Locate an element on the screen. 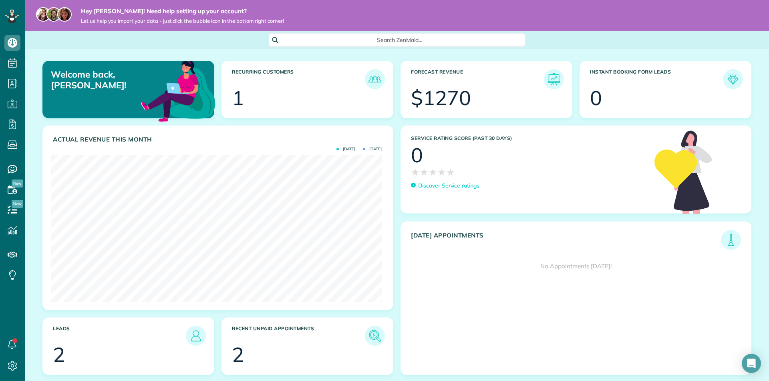  img: maria-72a9807cf96188c08ef61303f053569d2e2a8a1cde33d635c8a3ac13582a053d.jpg is located at coordinates (43, 14).